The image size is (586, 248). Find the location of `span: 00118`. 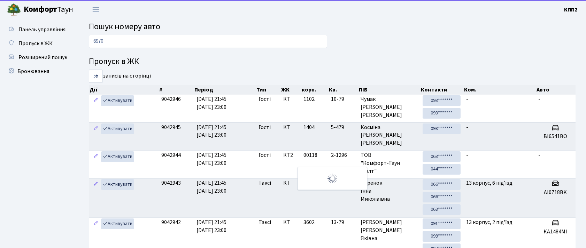

span: 00118 is located at coordinates (310, 155).